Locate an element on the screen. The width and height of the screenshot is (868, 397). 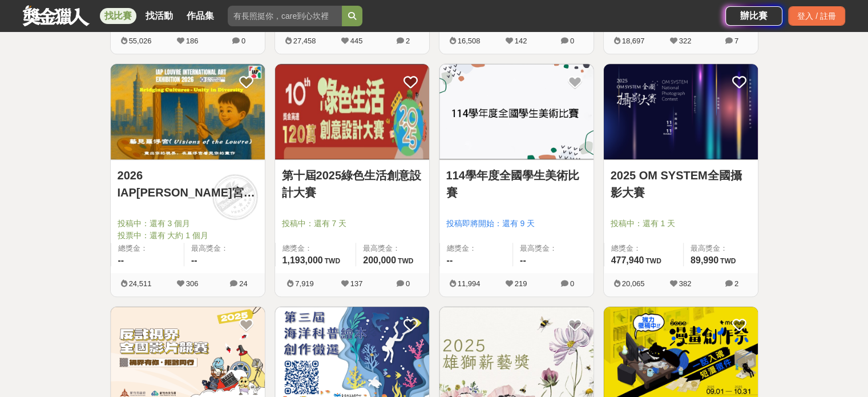
a: 作品集 is located at coordinates (200, 16).